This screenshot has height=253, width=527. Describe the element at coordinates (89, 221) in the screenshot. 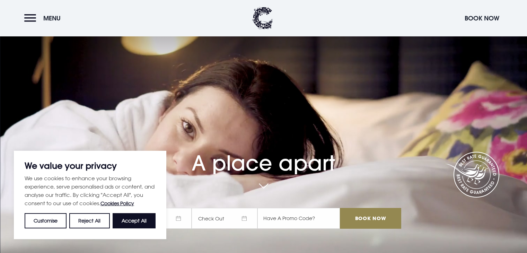

I see `button: Reject All` at that location.